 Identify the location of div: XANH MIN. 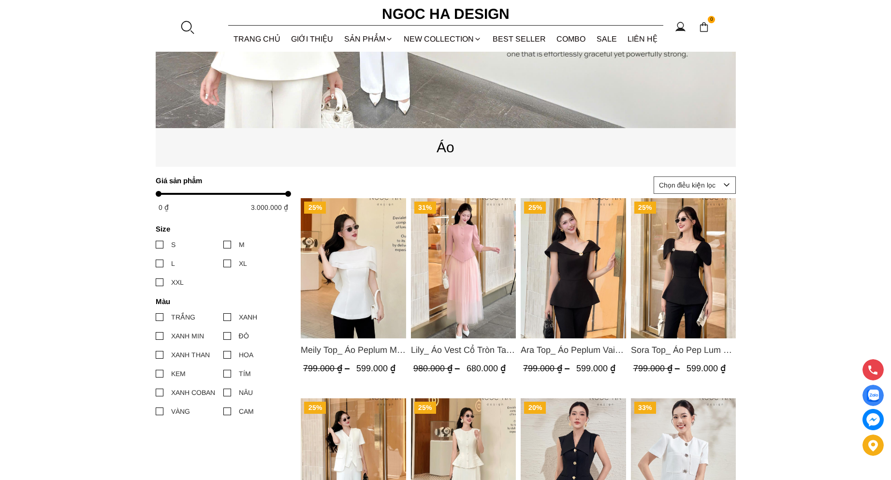
(188, 336).